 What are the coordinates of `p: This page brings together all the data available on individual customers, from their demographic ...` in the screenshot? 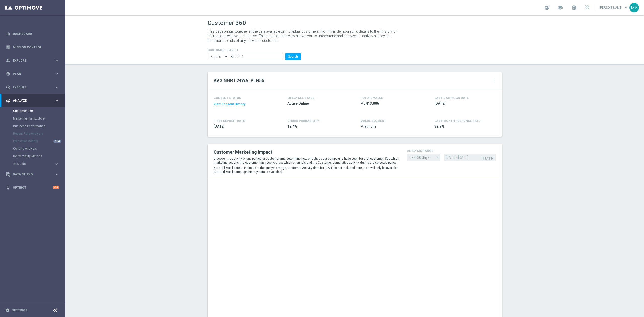 It's located at (304, 36).